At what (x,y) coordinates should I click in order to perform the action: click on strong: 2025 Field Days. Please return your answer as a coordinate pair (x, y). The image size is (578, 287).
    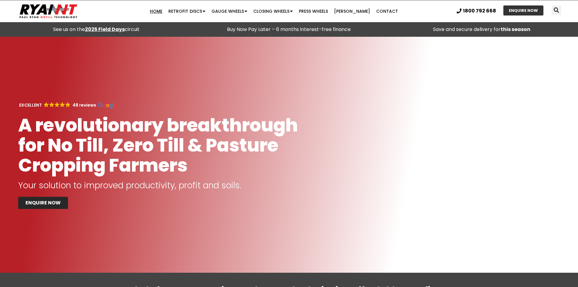
    Looking at the image, I should click on (105, 29).